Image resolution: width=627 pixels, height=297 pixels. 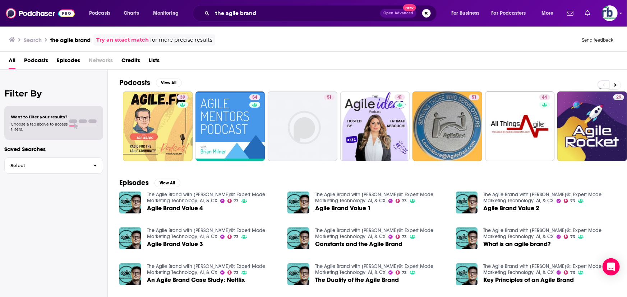 I want to click on span: The Duality of the Agile Brand, so click(x=357, y=280).